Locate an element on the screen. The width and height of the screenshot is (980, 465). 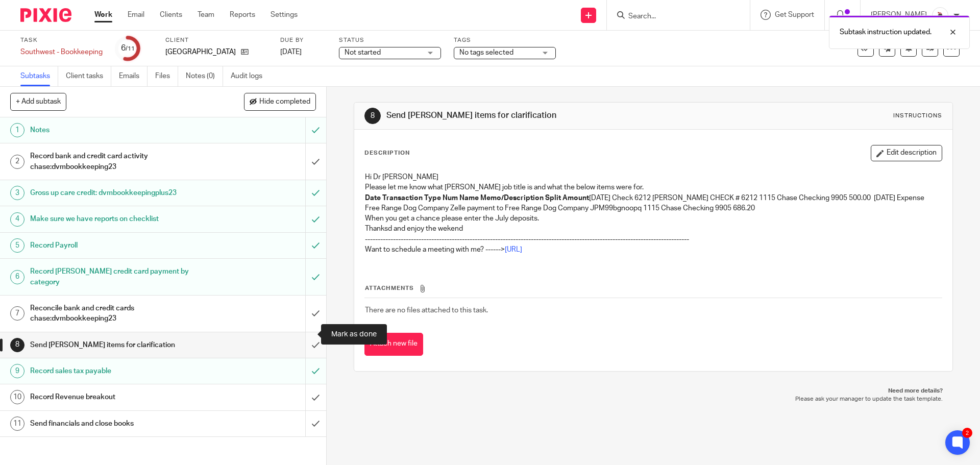
strong: Split is located at coordinates (553, 198).